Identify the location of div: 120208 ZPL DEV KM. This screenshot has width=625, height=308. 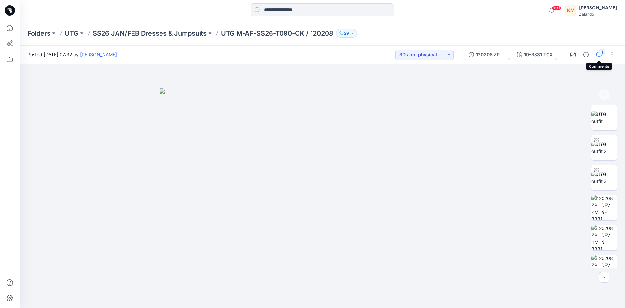
(491, 55).